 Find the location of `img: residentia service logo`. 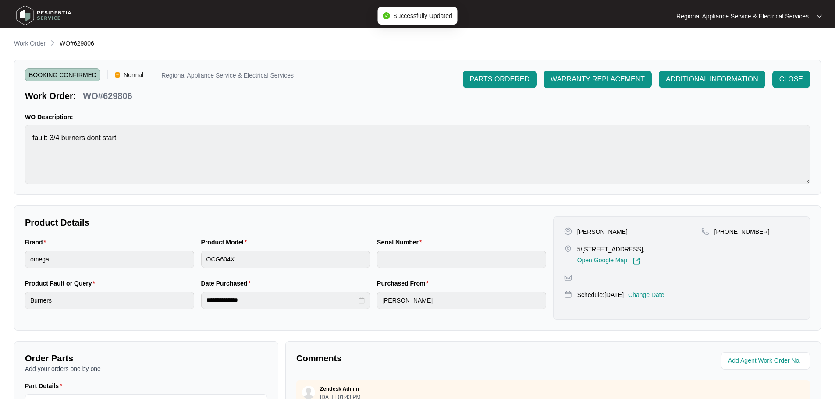

img: residentia service logo is located at coordinates (44, 15).